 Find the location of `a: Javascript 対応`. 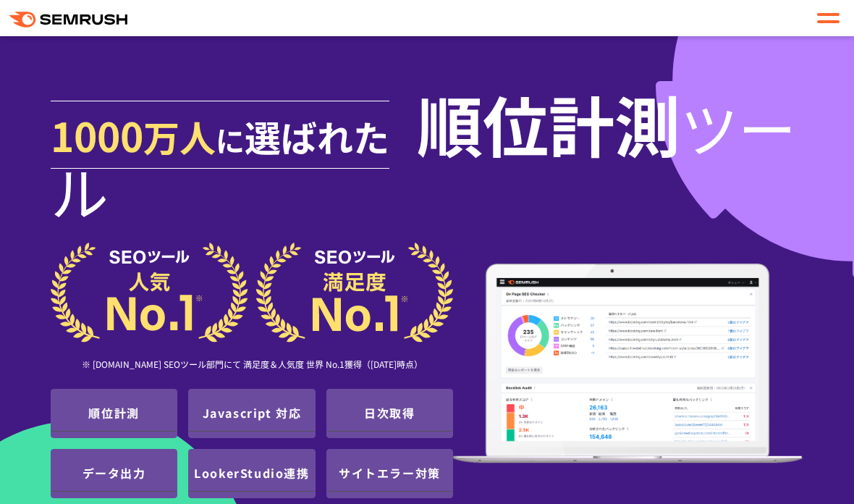

a: Javascript 対応 is located at coordinates (251, 413).